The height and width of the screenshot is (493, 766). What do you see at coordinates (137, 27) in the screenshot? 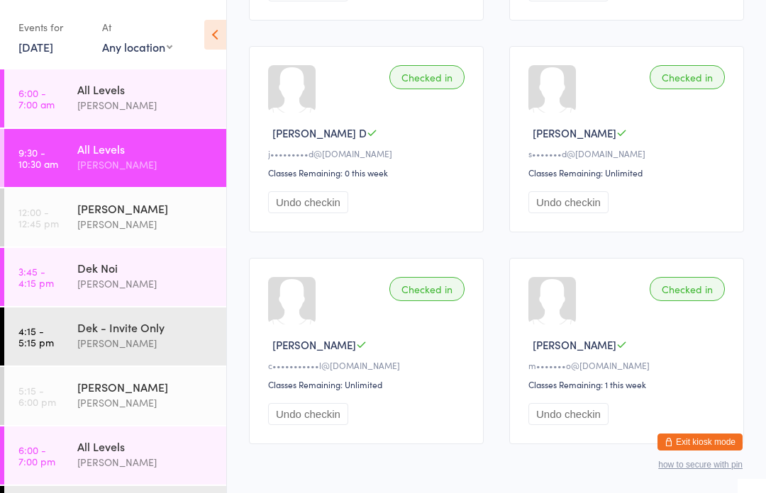
I see `div: At` at bounding box center [137, 27].